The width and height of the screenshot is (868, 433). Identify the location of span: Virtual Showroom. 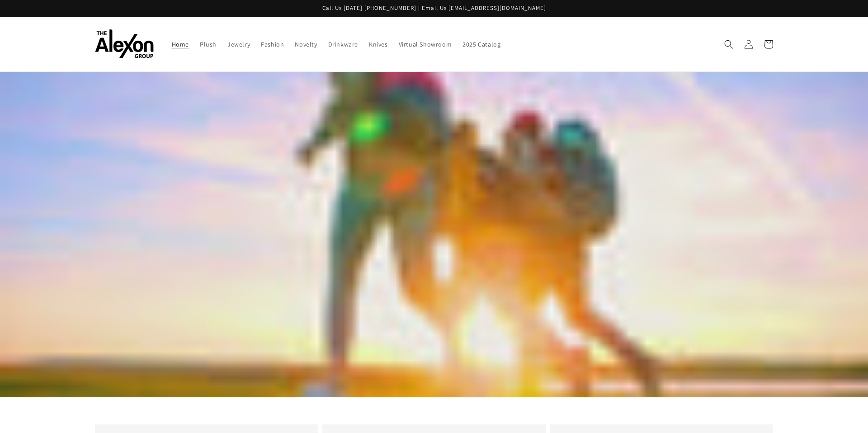
(426, 45).